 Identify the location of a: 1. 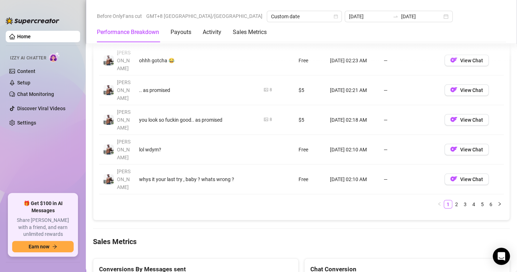
(448, 204).